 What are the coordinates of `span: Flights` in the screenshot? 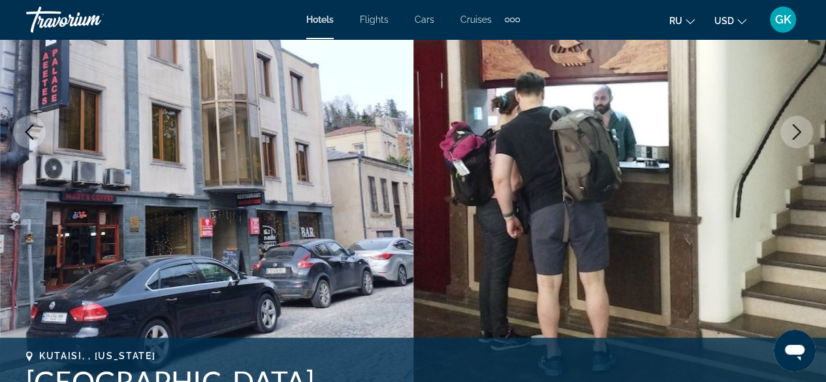 It's located at (374, 20).